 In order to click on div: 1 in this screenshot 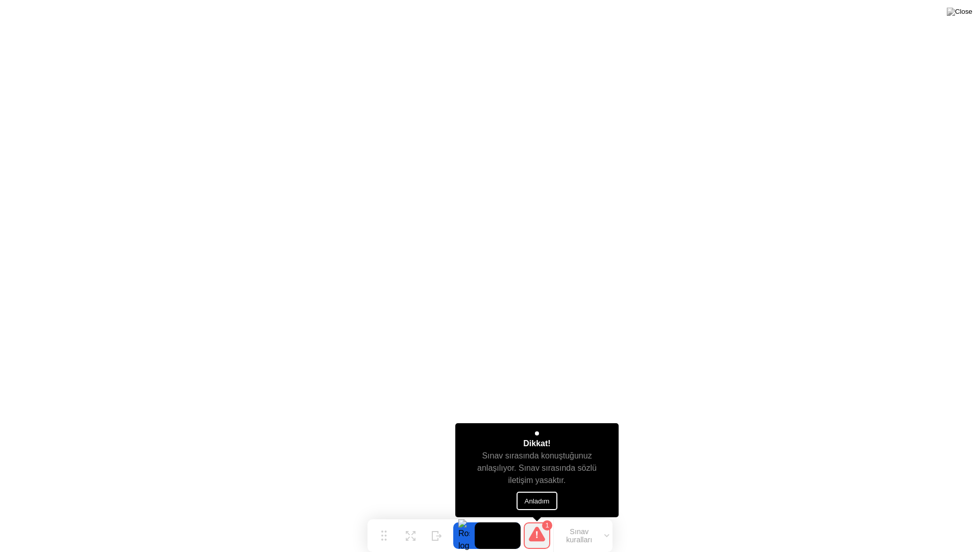, I will do `click(548, 525)`.